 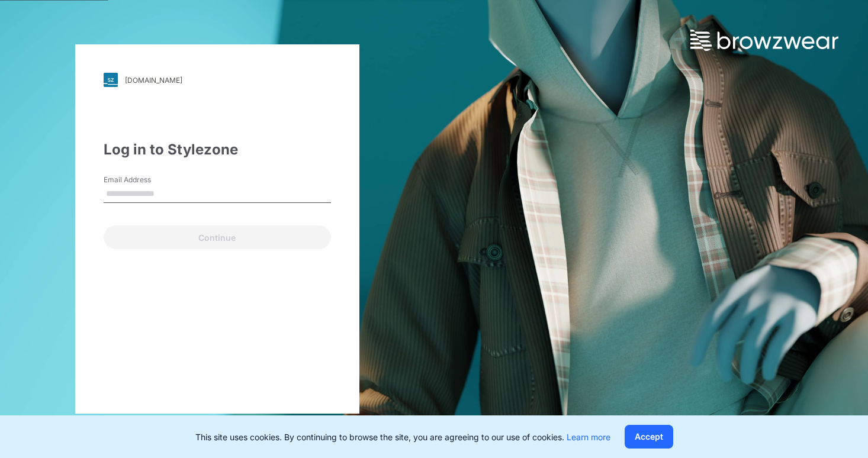 What do you see at coordinates (764, 40) in the screenshot?
I see `img: browzwear-logo.73288ffb.svg` at bounding box center [764, 40].